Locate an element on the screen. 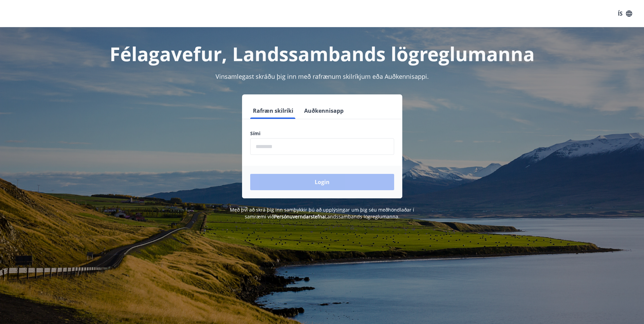 The image size is (644, 324). button: Auðkennisapp is located at coordinates (324, 111).